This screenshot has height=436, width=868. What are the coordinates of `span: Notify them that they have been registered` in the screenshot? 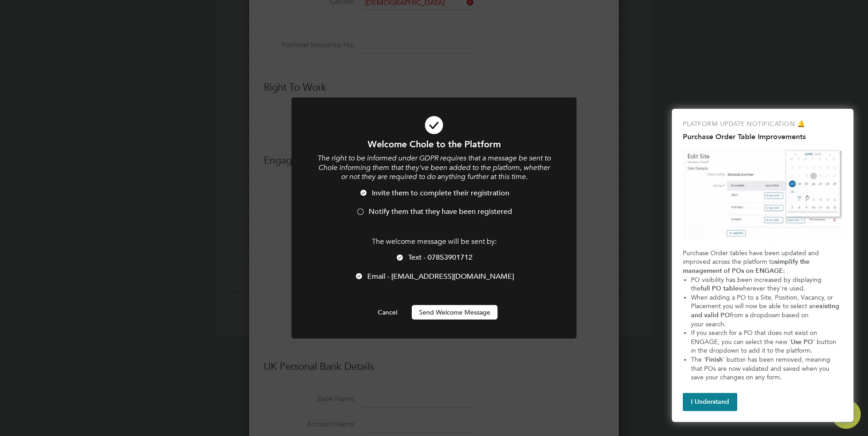 It's located at (440, 212).